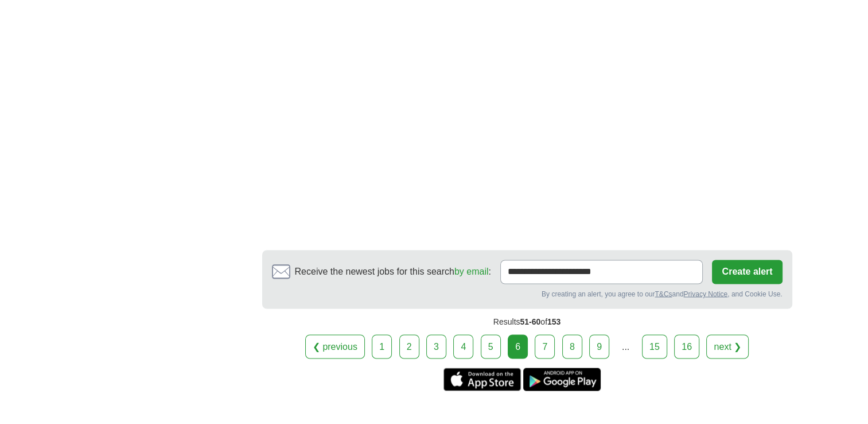  Describe the element at coordinates (599, 347) in the screenshot. I see `a: 9` at that location.